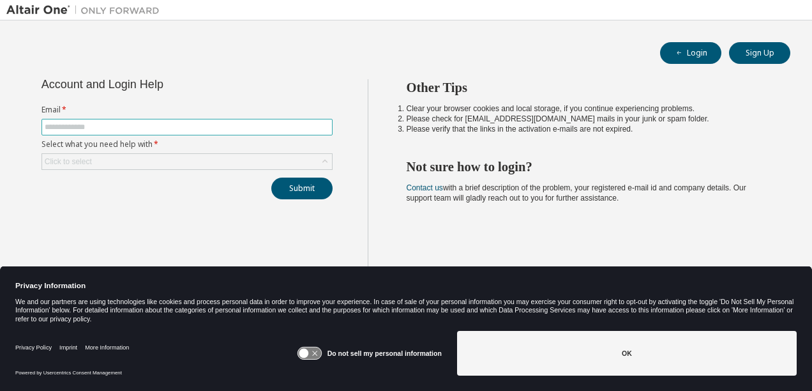 This screenshot has width=812, height=391. I want to click on h2: Not sure how to login?, so click(587, 167).